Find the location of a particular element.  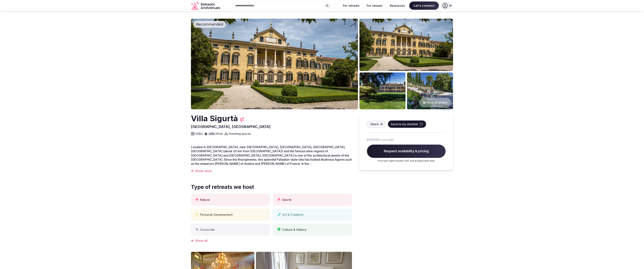

img: Venue cover photo is located at coordinates (274, 64).